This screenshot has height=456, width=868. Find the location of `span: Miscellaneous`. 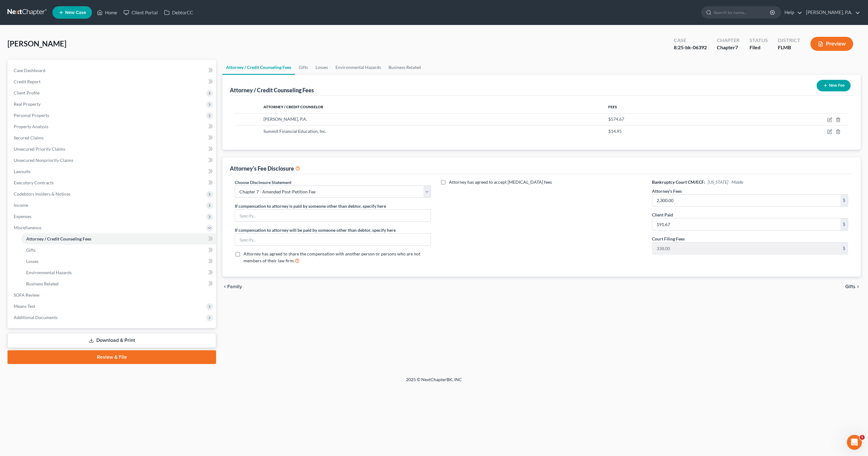

span: Miscellaneous is located at coordinates (28, 228).